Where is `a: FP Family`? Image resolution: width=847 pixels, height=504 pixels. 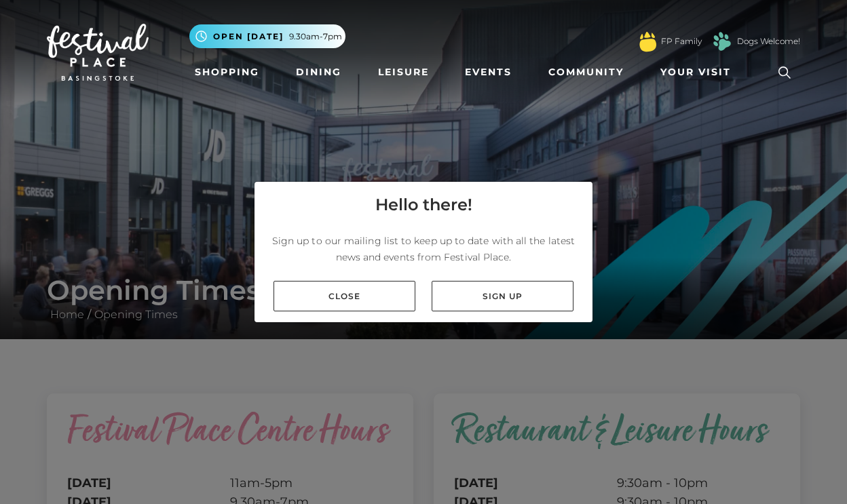
a: FP Family is located at coordinates (681, 41).